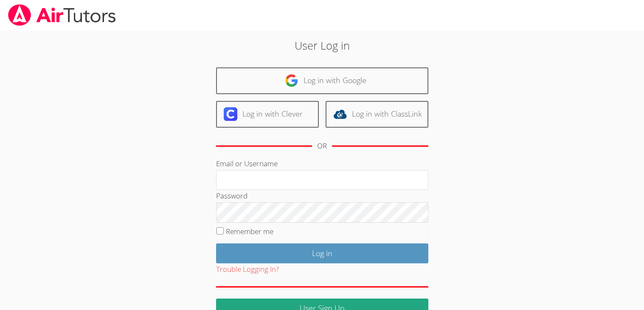 This screenshot has height=310, width=644. What do you see at coordinates (247, 270) in the screenshot?
I see `button: Trouble Logging In?` at bounding box center [247, 270].